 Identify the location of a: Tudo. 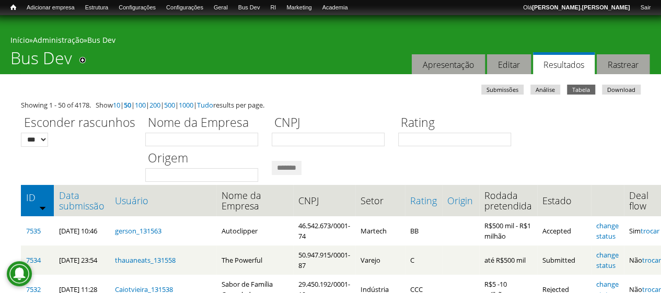
(205, 105).